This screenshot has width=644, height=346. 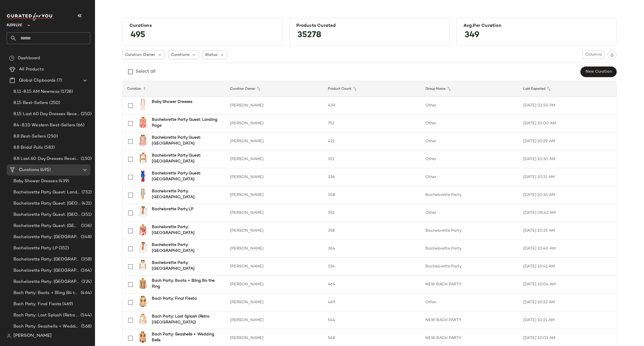 What do you see at coordinates (143, 319) in the screenshot?
I see `img: BENE-WS156_V1.jpg` at bounding box center [143, 319].